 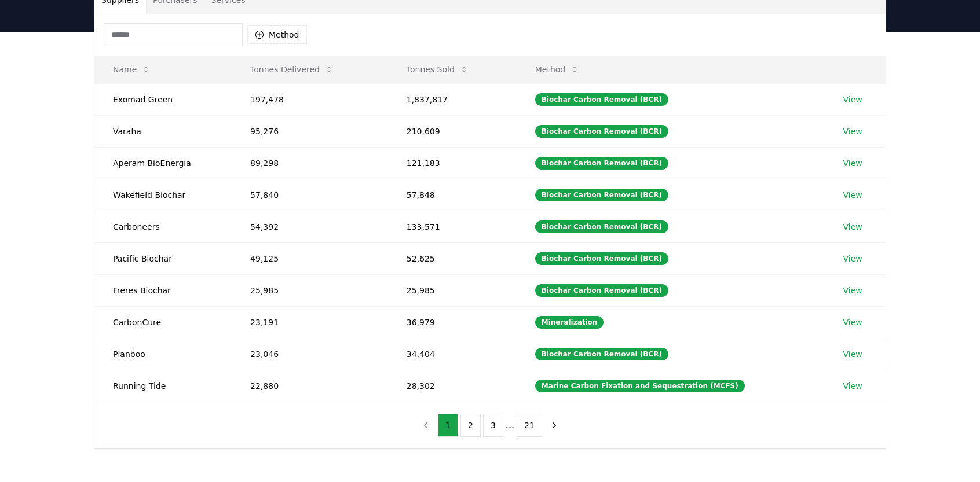 I want to click on td: Pacific Biochar, so click(x=163, y=259).